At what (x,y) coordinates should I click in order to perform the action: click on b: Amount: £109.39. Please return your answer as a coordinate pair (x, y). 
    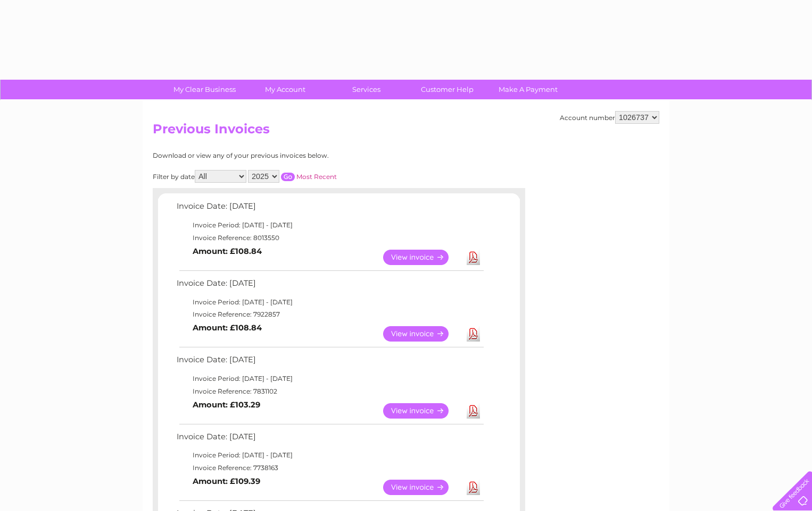
    Looking at the image, I should click on (226, 481).